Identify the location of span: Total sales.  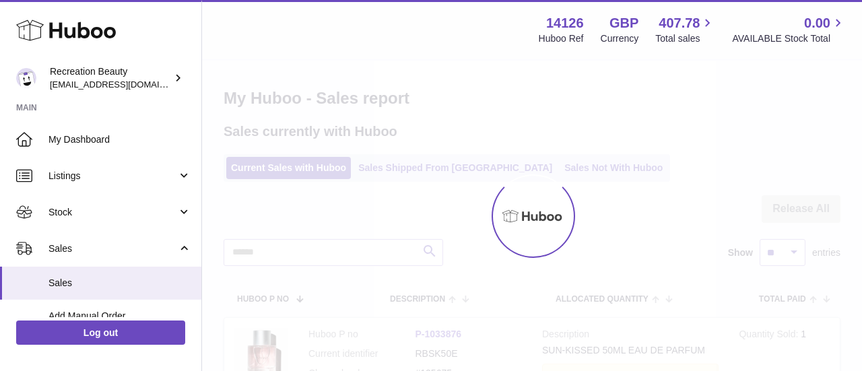
(685, 38).